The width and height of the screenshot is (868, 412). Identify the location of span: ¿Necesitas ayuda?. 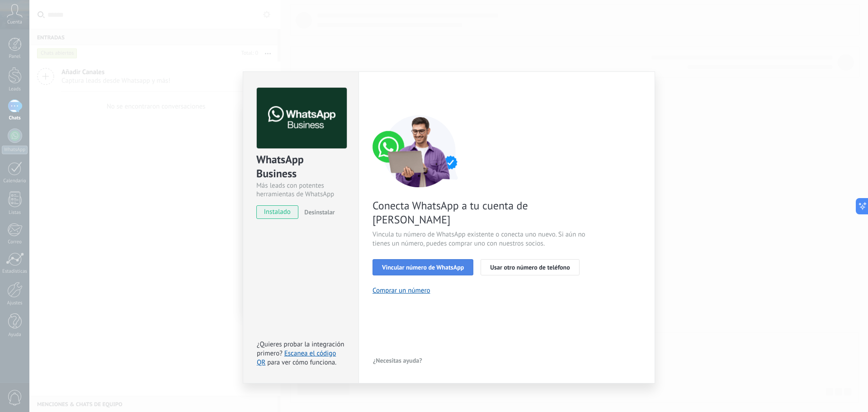
(397, 360).